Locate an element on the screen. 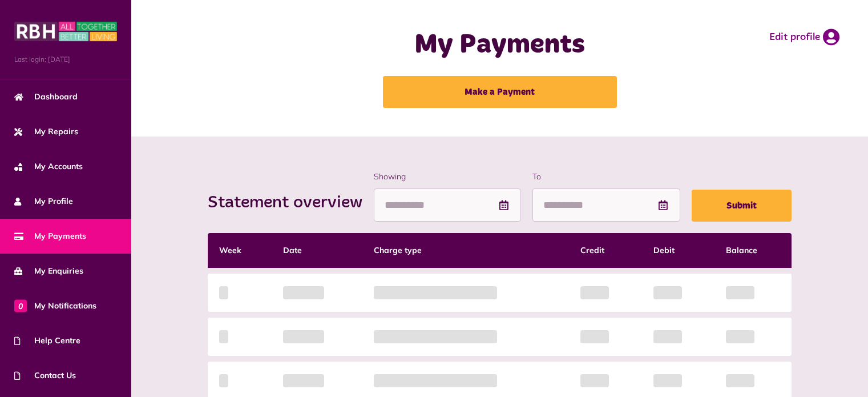  span: My Enquiries is located at coordinates (49, 271).